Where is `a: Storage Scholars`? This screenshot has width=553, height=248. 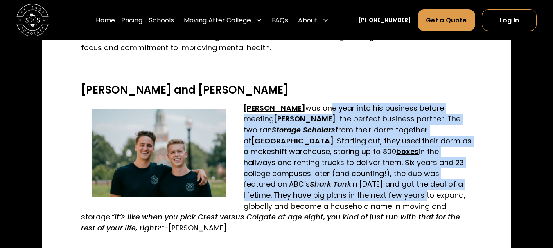
a: Storage Scholars is located at coordinates (303, 130).